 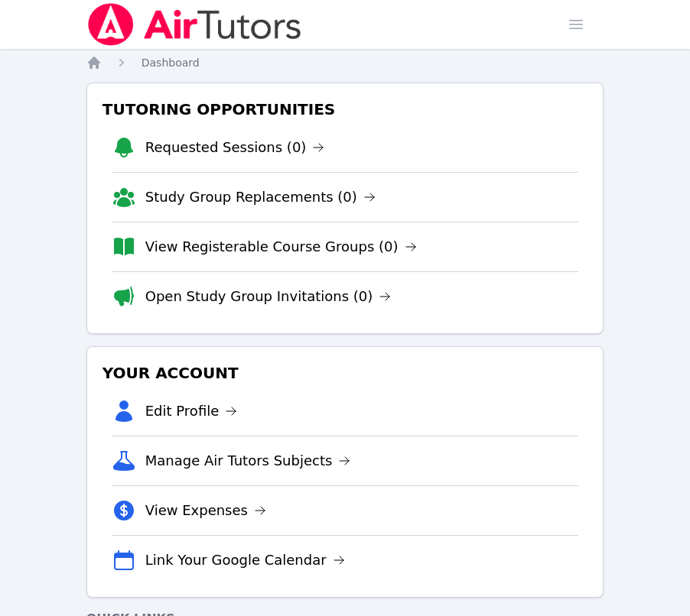 I want to click on a: Dashboard, so click(x=171, y=63).